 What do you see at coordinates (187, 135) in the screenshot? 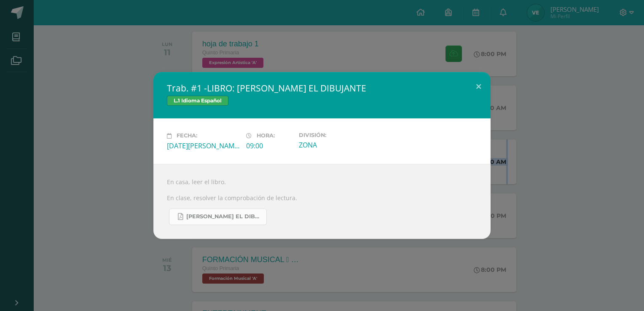
I see `span: Fecha:` at bounding box center [187, 135].